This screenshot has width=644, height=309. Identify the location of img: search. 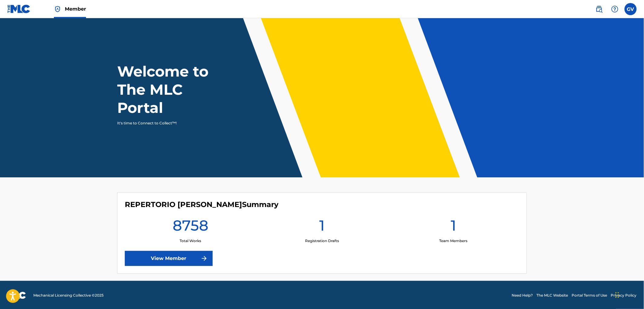
(599, 9).